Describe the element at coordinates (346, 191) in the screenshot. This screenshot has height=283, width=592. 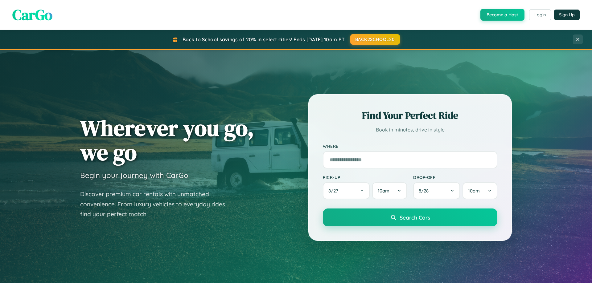
I see `button: 8/27` at that location.